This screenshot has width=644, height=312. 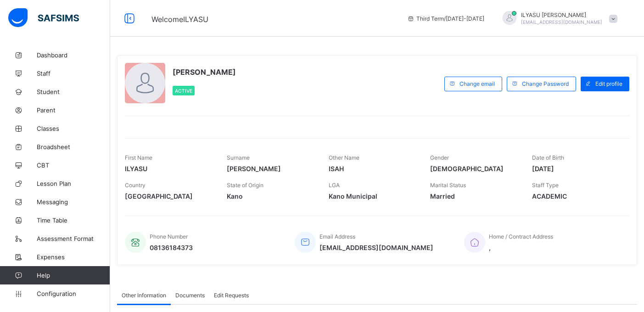 What do you see at coordinates (180, 19) in the screenshot?
I see `span: Welcome ILYASU` at bounding box center [180, 19].